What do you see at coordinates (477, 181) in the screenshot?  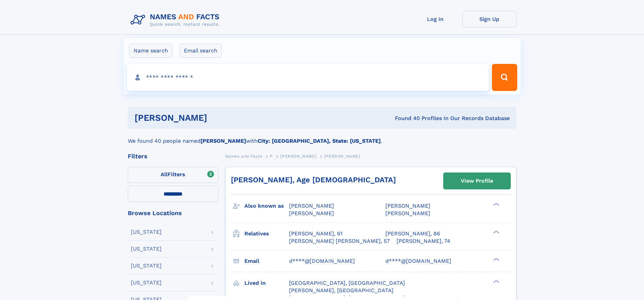 I see `a: View Profile` at bounding box center [477, 181].